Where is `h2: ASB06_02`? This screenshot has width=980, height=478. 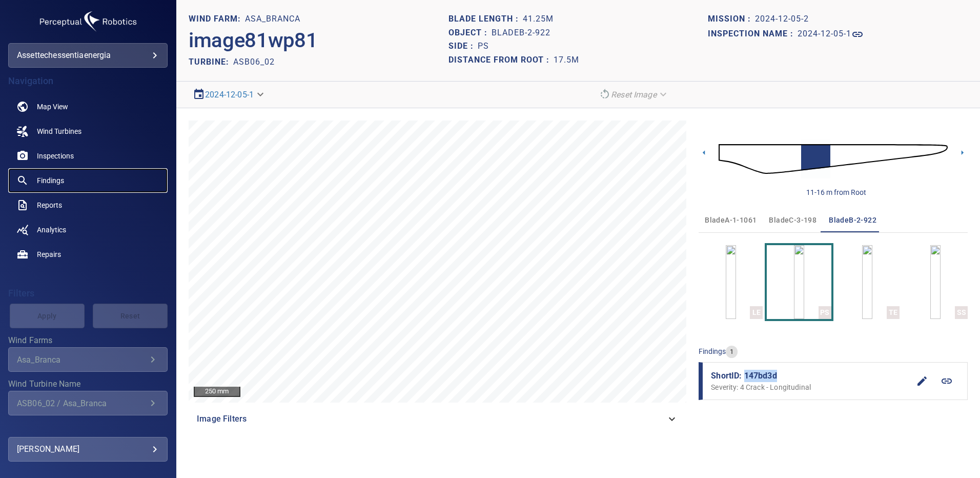
h2: ASB06_02 is located at coordinates (254, 61).